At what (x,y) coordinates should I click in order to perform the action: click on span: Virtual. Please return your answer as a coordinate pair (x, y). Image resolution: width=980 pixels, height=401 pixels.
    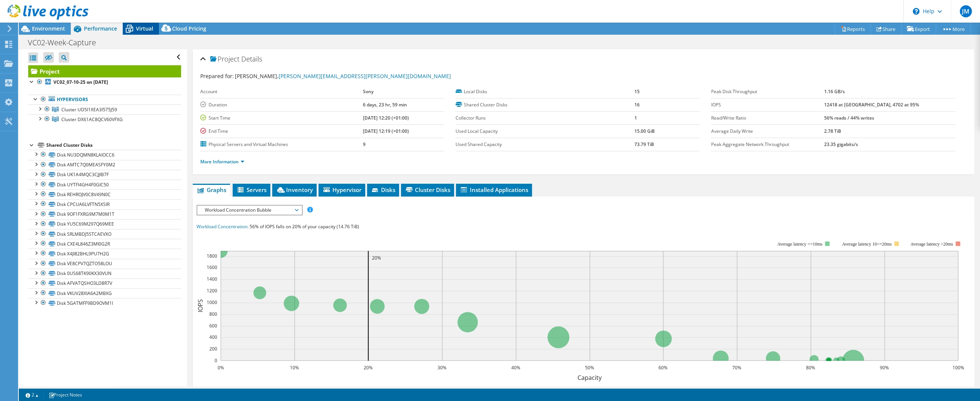
    Looking at the image, I should click on (145, 28).